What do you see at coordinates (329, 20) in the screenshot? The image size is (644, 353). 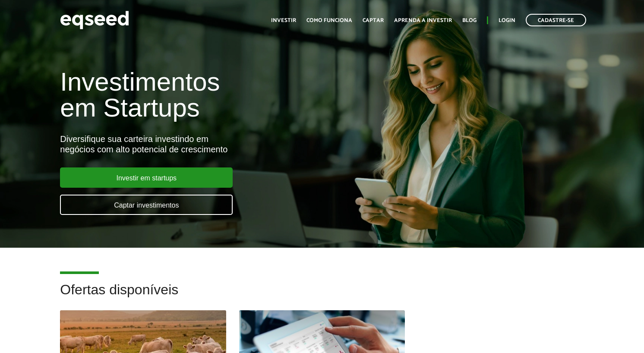 I see `a: Como funciona` at bounding box center [329, 20].